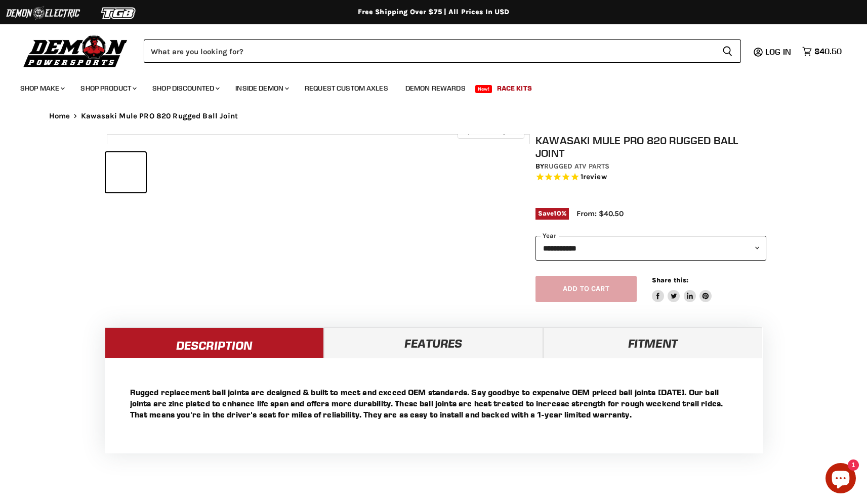  What do you see at coordinates (828, 51) in the screenshot?
I see `span: $40.50` at bounding box center [828, 51].